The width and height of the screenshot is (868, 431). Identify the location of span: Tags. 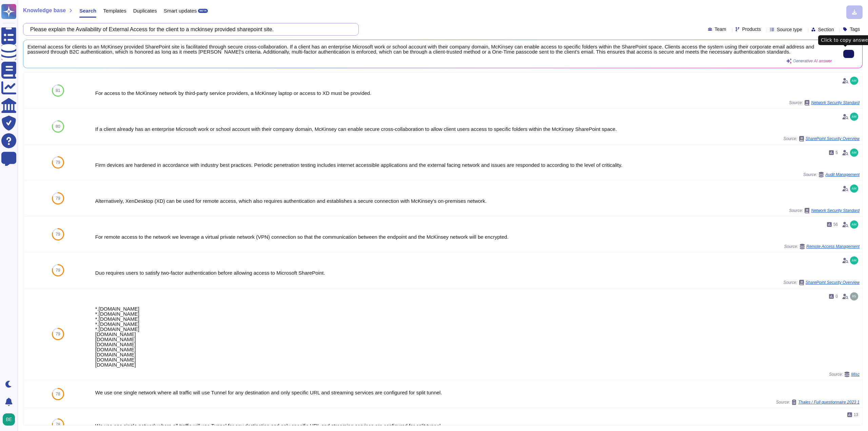
(854, 29).